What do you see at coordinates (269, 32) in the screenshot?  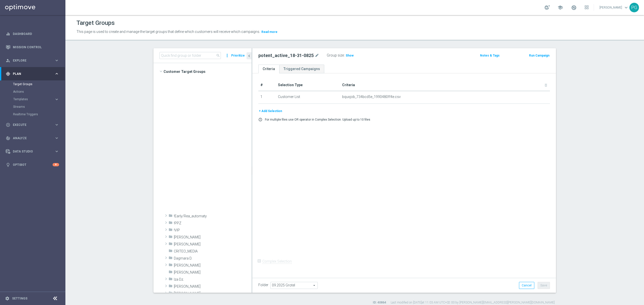 I see `button: Read more` at bounding box center [269, 32].